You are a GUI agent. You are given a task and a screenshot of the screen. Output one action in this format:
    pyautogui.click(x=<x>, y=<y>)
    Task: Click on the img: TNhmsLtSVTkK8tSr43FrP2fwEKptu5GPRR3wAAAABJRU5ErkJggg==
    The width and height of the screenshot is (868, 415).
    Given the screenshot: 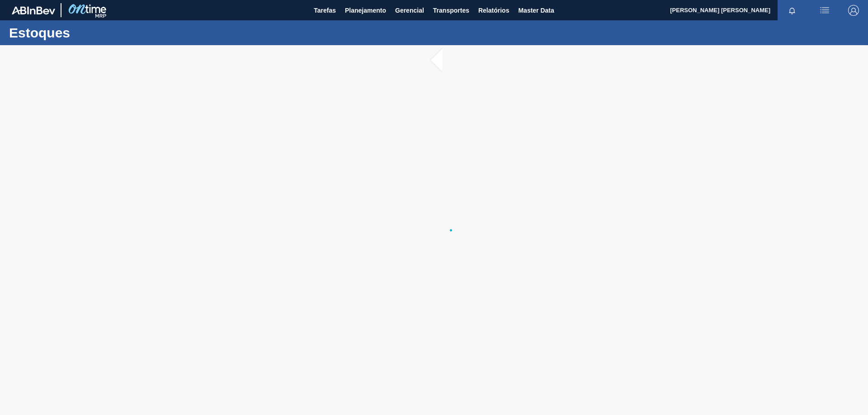 What is the action you would take?
    pyautogui.click(x=33, y=10)
    